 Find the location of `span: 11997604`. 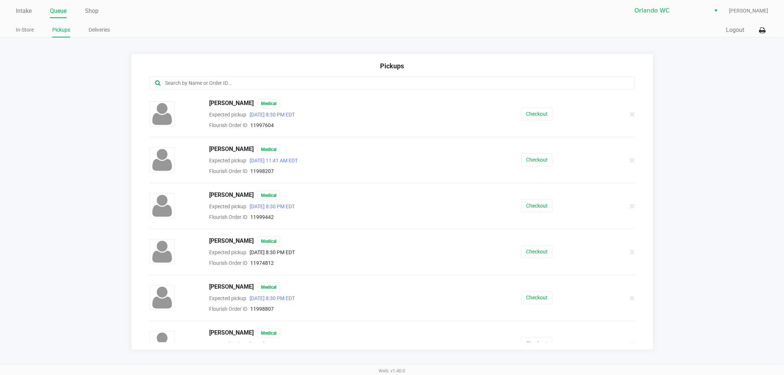

span: 11997604 is located at coordinates (262, 125).